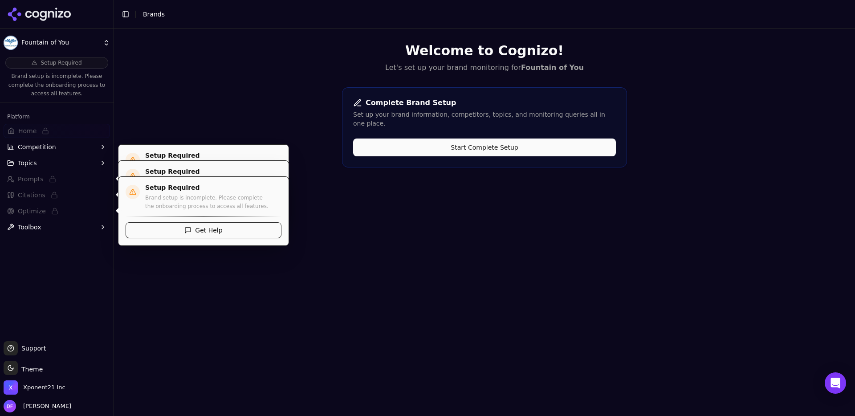 The width and height of the screenshot is (855, 416). What do you see at coordinates (29, 227) in the screenshot?
I see `span: Toolbox` at bounding box center [29, 227].